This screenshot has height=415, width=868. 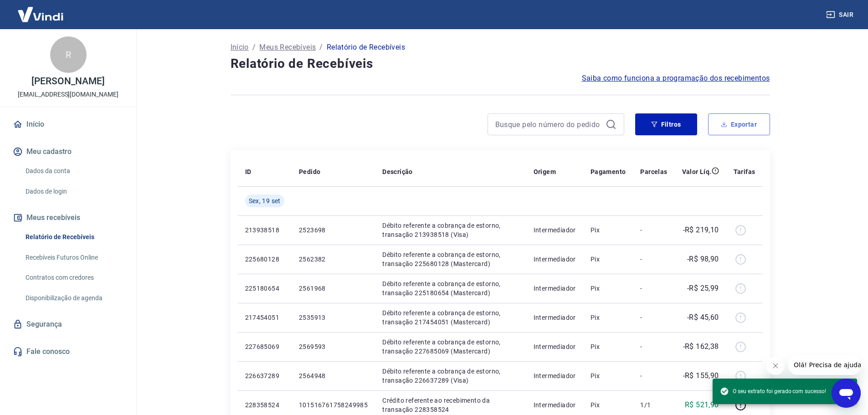 What do you see at coordinates (366, 47) in the screenshot?
I see `p: Relatório de Recebíveis` at bounding box center [366, 47].